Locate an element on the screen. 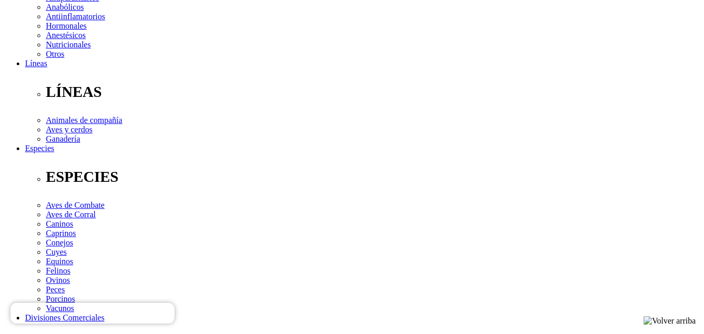 The height and width of the screenshot is (334, 704). p: ESPECIES is located at coordinates (372, 177).